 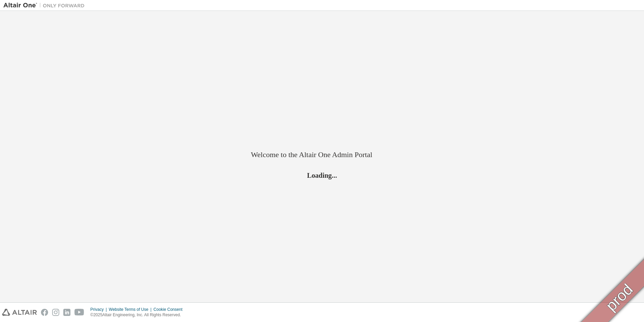 What do you see at coordinates (67, 312) in the screenshot?
I see `img: linkedin.svg` at bounding box center [67, 312].